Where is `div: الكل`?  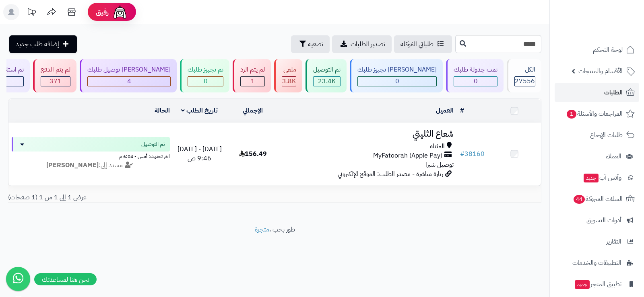 div: الكل is located at coordinates (525, 70).